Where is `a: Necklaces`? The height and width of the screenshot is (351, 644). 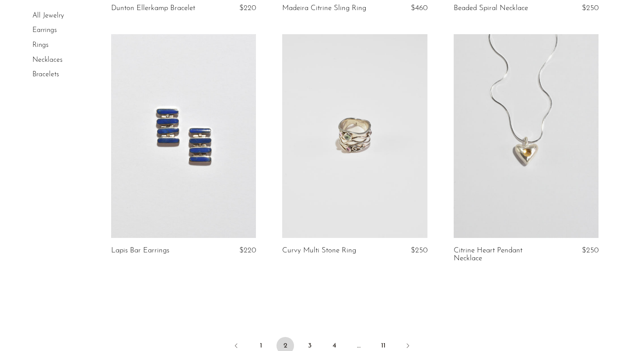
a: Necklaces is located at coordinates (47, 60).